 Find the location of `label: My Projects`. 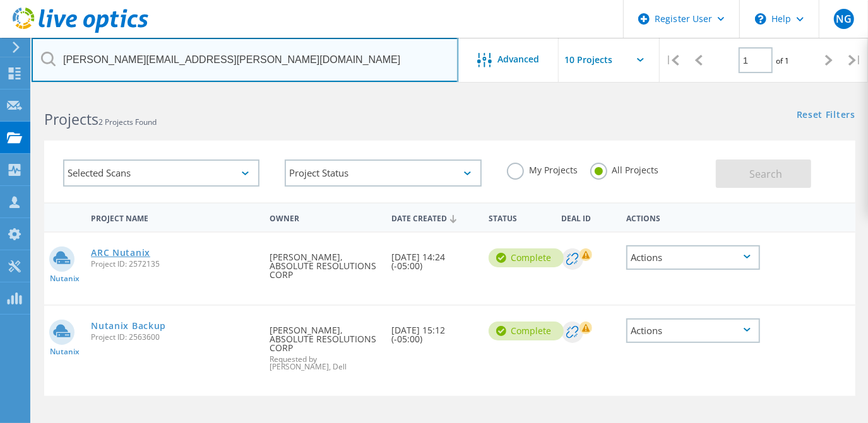

label: My Projects is located at coordinates (542, 168).